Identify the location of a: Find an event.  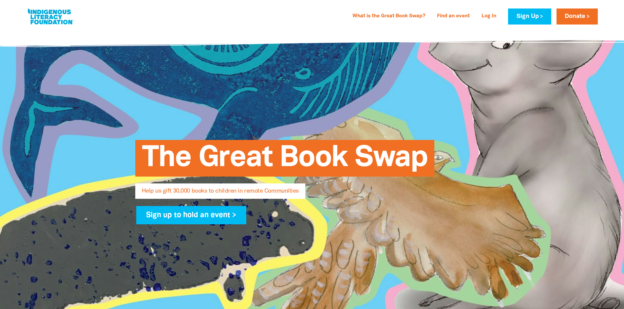
(453, 16).